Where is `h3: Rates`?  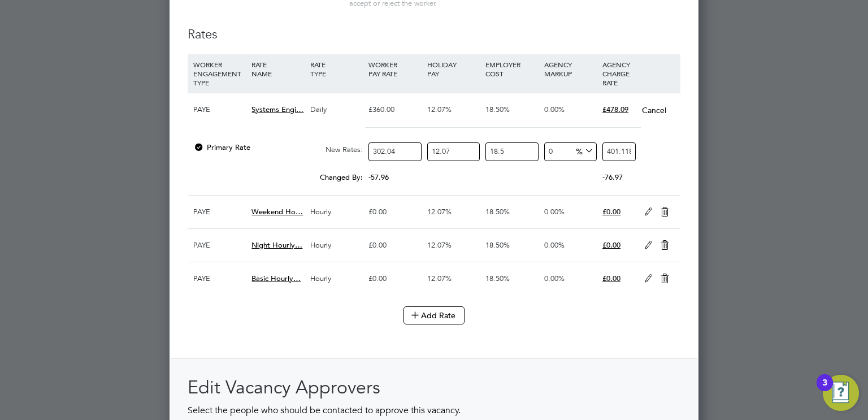 h3: Rates is located at coordinates (434, 34).